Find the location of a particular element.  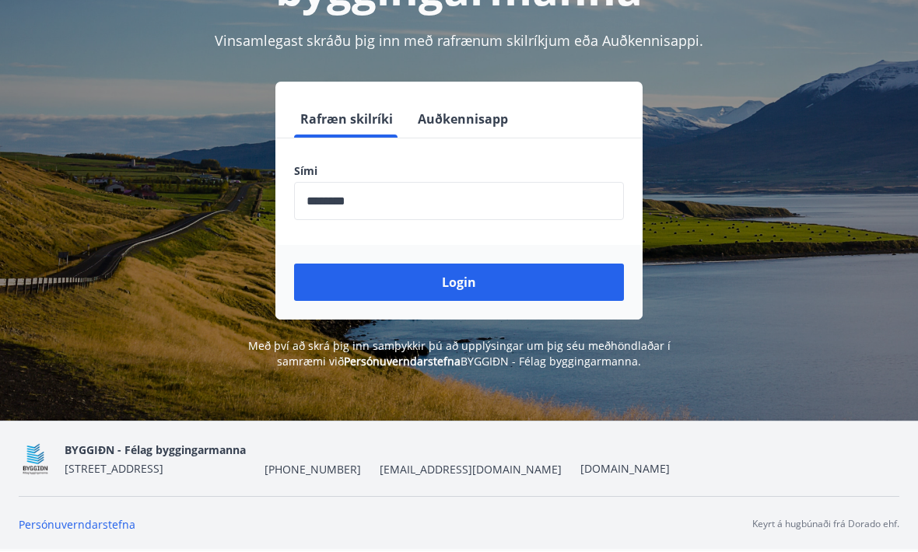

img: BKlGVmlTW1Qrz68WFGMFQUcXHWdQd7yePWMkvn3i.png is located at coordinates (35, 460).